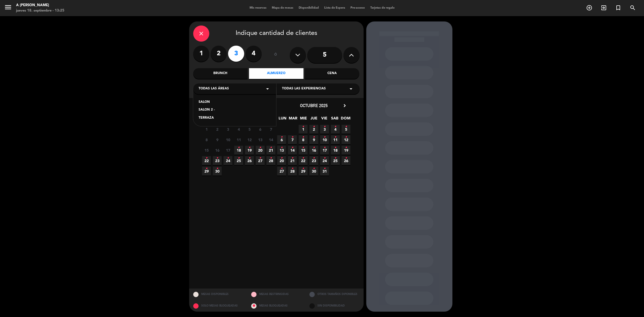 The width and height of the screenshot is (644, 317). I want to click on span: 3, so click(228, 129).